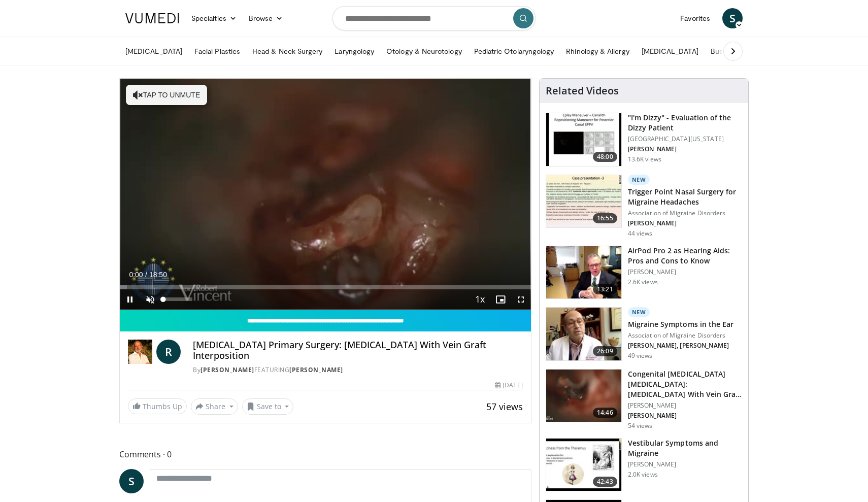 The width and height of the screenshot is (868, 502). What do you see at coordinates (645, 159) in the screenshot?
I see `p: 13.6K views` at bounding box center [645, 159].